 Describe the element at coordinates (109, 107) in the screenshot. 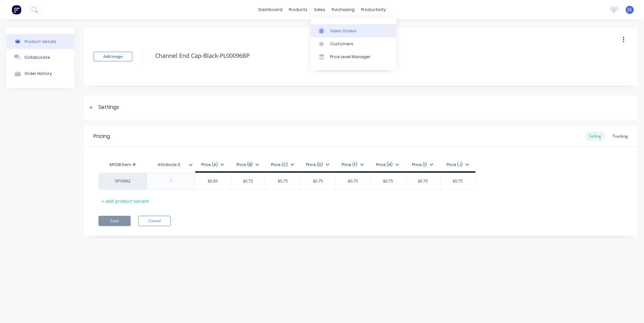

I see `div: Settings` at that location.